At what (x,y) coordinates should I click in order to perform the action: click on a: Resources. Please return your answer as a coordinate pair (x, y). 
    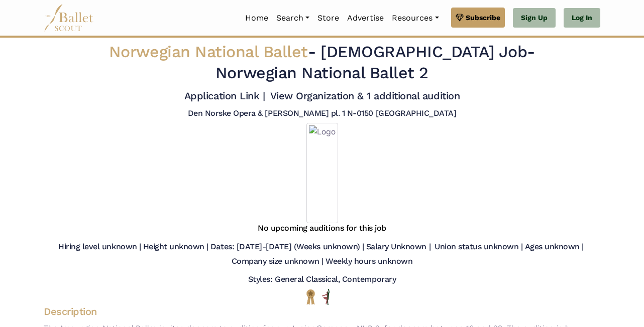
    Looking at the image, I should click on (415, 18).